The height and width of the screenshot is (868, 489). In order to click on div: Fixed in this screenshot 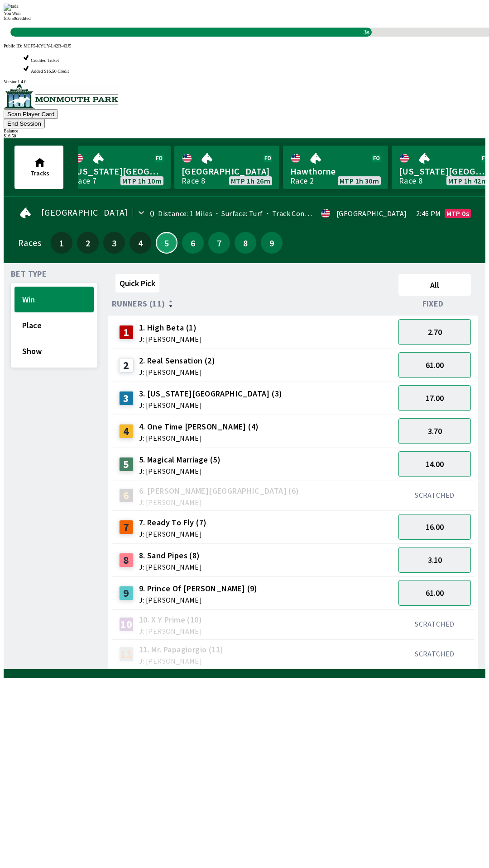, I will do `click(434, 304)`.